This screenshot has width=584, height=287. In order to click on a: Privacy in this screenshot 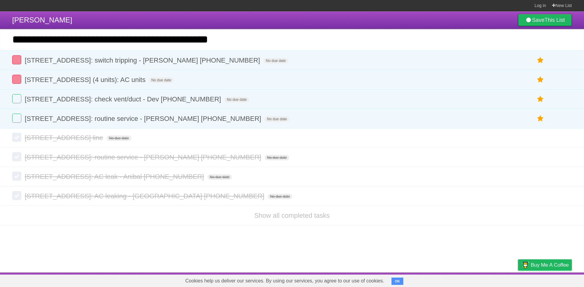, I will do `click(518, 280)`.